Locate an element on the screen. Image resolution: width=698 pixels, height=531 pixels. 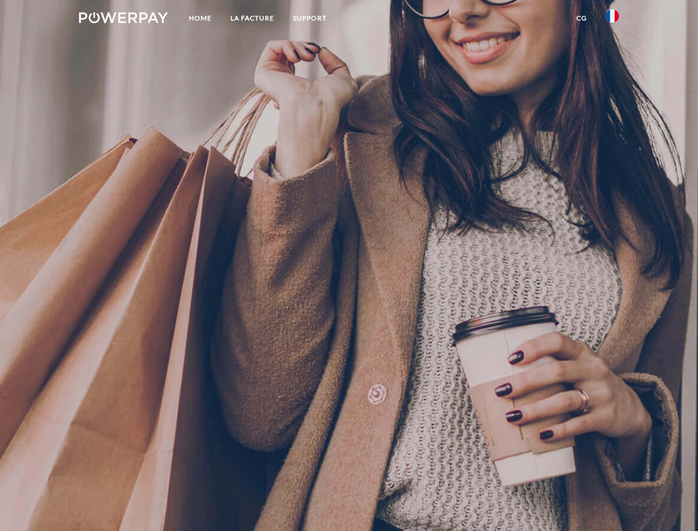
a: LA FACTURE is located at coordinates (252, 18).